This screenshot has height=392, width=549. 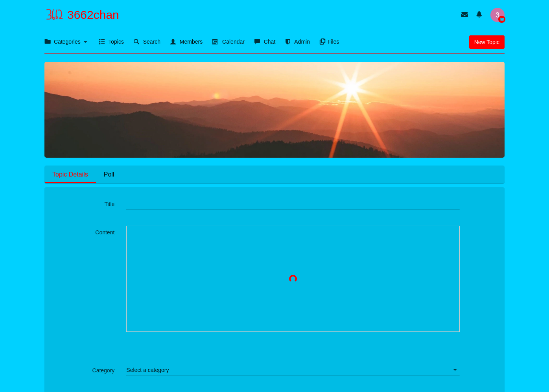 I want to click on span: Search, so click(x=152, y=42).